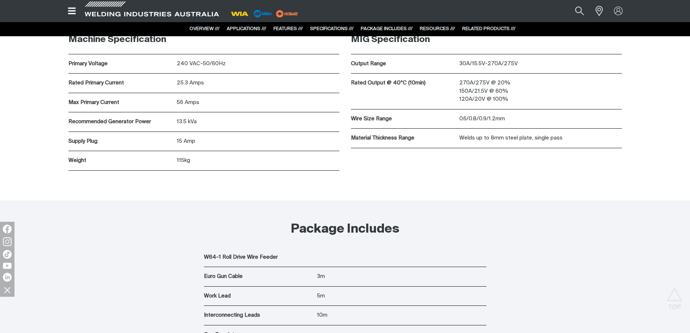 The width and height of the screenshot is (690, 333). What do you see at coordinates (580, 11) in the screenshot?
I see `button: Search products` at bounding box center [580, 11].